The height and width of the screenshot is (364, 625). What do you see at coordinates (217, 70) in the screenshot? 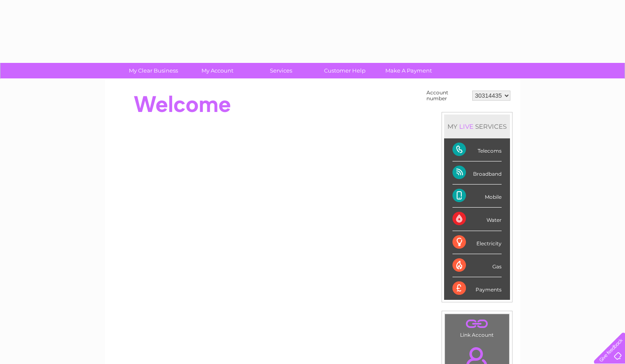
I see `a: My Account` at bounding box center [217, 70].